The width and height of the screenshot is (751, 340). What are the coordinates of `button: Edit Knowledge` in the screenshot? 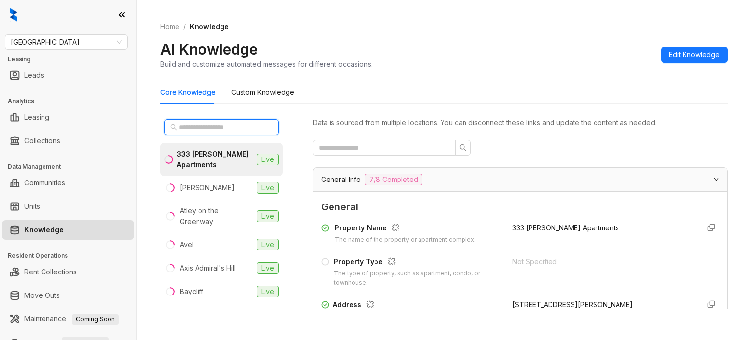 It's located at (695, 55).